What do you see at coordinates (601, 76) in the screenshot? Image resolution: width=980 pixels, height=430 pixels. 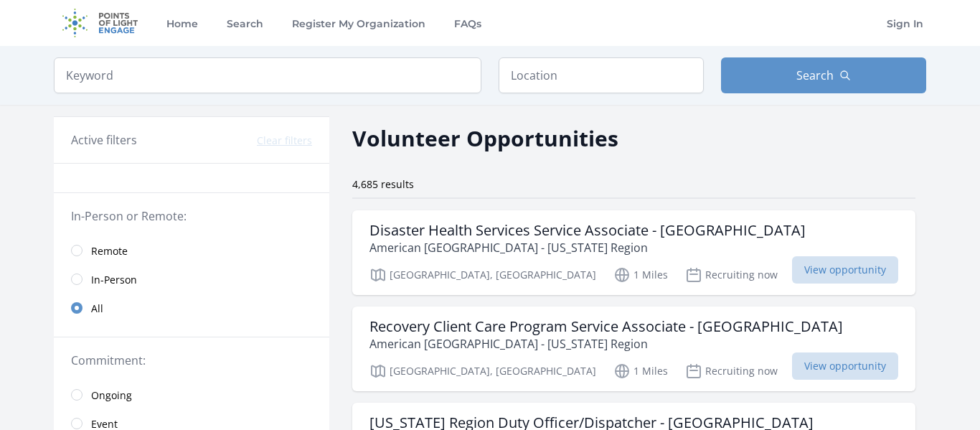 I see `input: Location` at bounding box center [601, 76].